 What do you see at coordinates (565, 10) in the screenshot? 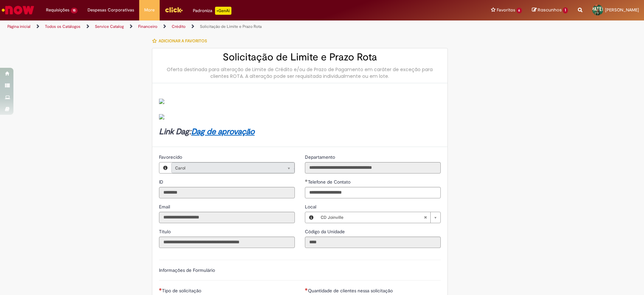
I see `span: 1` at bounding box center [565, 10].